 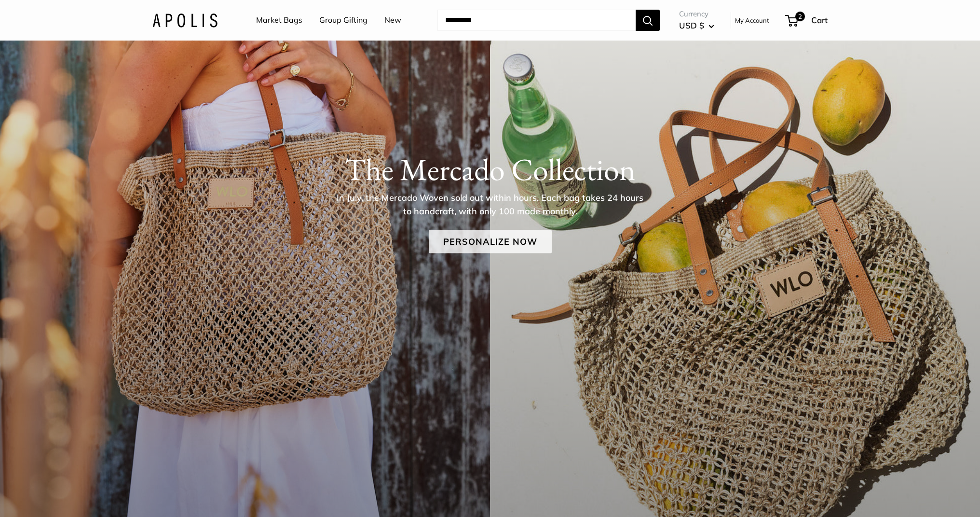 I want to click on a: Market Bags, so click(x=279, y=21).